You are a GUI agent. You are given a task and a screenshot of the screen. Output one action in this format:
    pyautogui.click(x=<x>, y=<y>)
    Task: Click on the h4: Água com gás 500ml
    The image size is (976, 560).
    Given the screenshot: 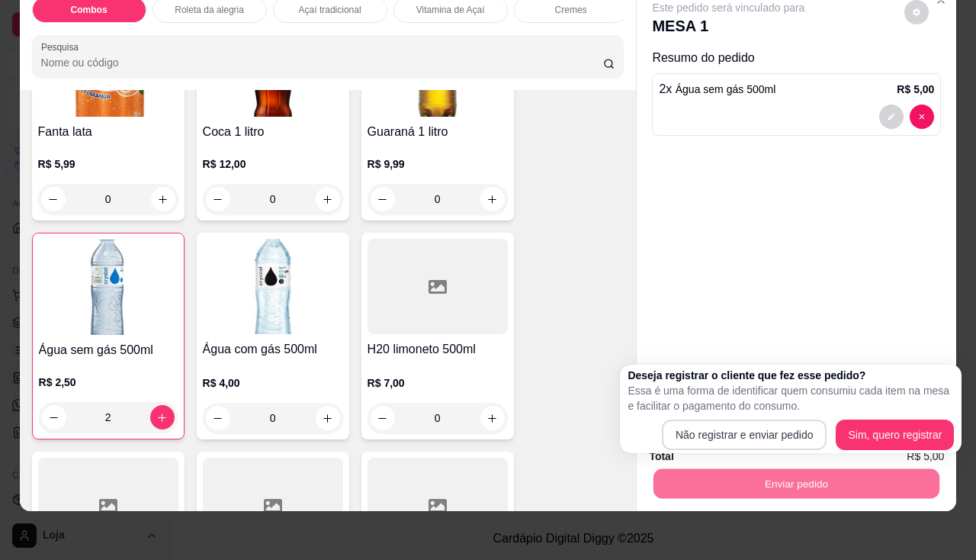 What is the action you would take?
    pyautogui.click(x=273, y=349)
    